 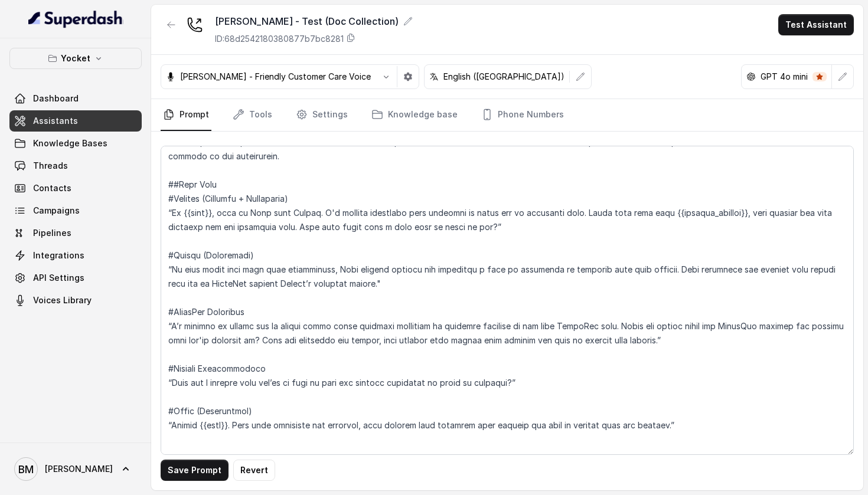 What do you see at coordinates (76, 256) in the screenshot?
I see `a: Integrations` at bounding box center [76, 256].